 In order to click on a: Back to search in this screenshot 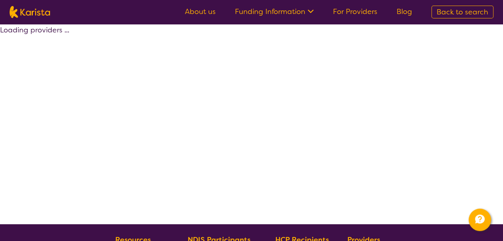, I will do `click(462, 12)`.